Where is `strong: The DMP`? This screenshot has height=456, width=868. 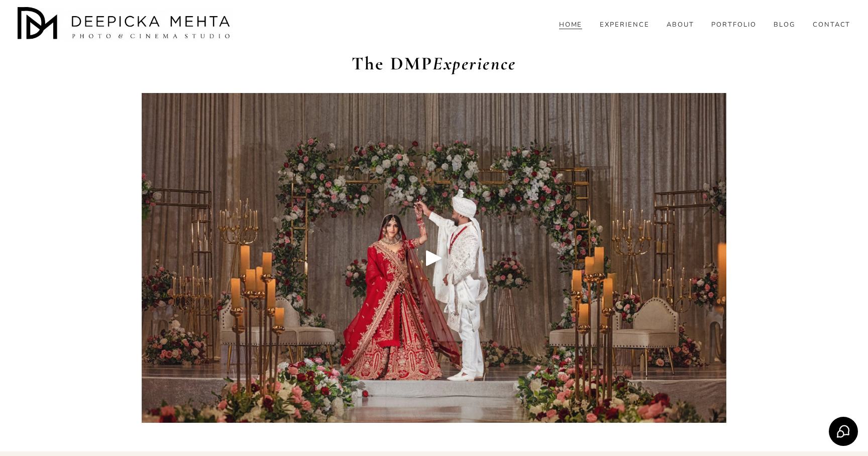
strong: The DMP is located at coordinates (433, 64).